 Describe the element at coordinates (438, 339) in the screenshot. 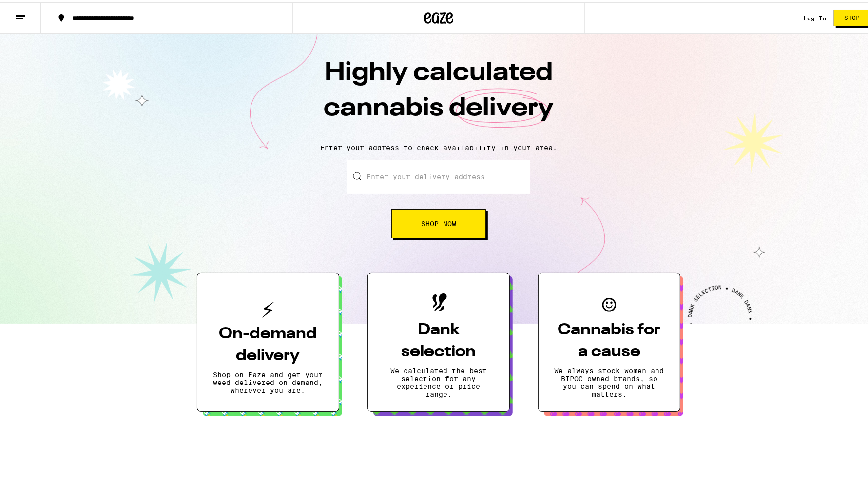

I see `h3: Dank selection` at that location.